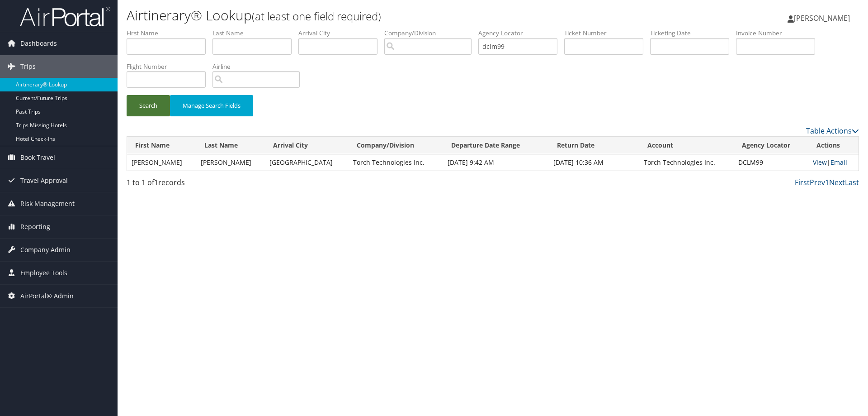  What do you see at coordinates (65, 16) in the screenshot?
I see `img: airportal-logo.png` at bounding box center [65, 16].